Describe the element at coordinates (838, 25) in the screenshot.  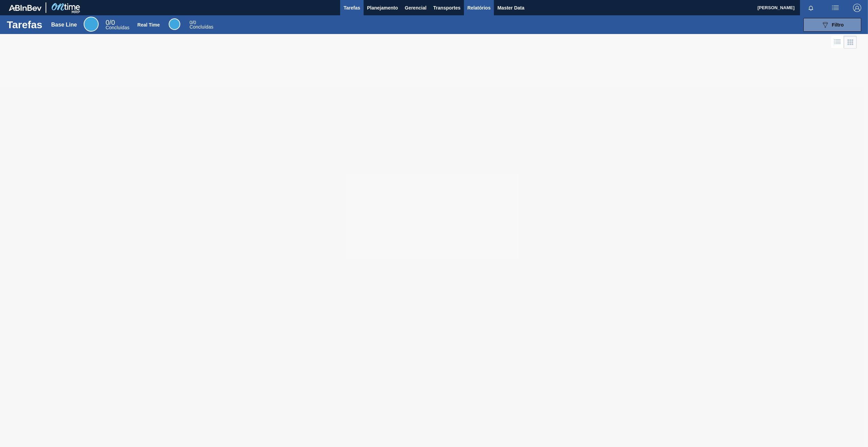
I see `span: Filtro` at that location.